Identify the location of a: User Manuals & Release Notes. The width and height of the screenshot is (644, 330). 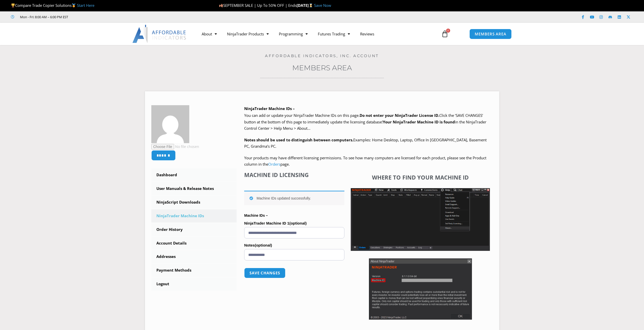
(194, 189).